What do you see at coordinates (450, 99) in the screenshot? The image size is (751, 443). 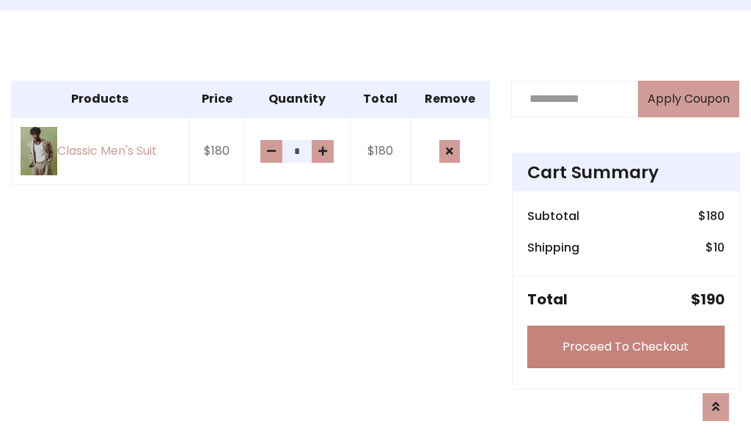 I see `th: Remove` at bounding box center [450, 99].